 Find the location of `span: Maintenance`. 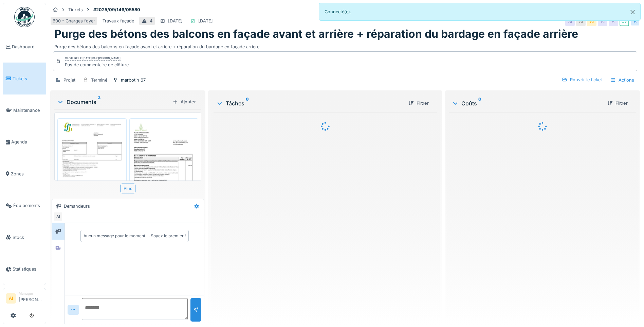

span: Maintenance is located at coordinates (28, 110).